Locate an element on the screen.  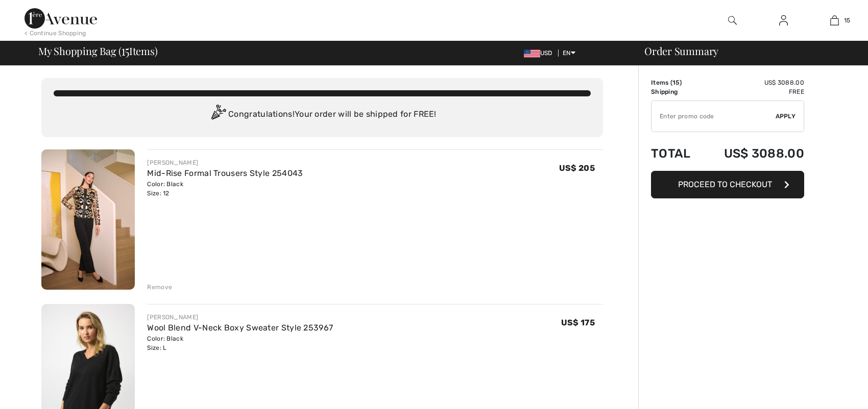
button: Proceed to Checkout is located at coordinates (727, 185).